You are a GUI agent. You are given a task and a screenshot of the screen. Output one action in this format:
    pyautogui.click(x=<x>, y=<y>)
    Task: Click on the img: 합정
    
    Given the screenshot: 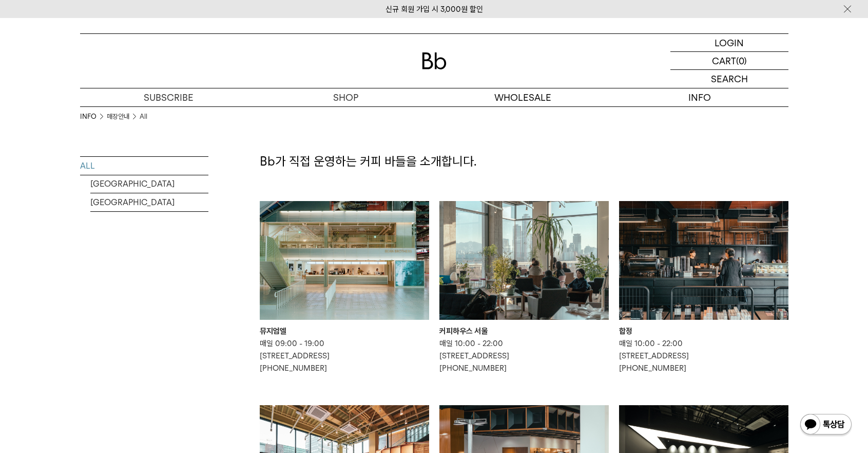 What is the action you would take?
    pyautogui.click(x=704, y=260)
    